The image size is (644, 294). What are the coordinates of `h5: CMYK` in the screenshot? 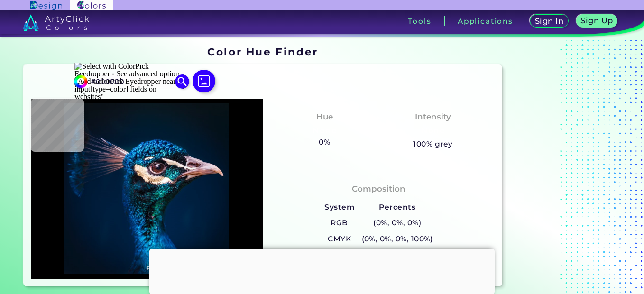 It's located at (340, 239).